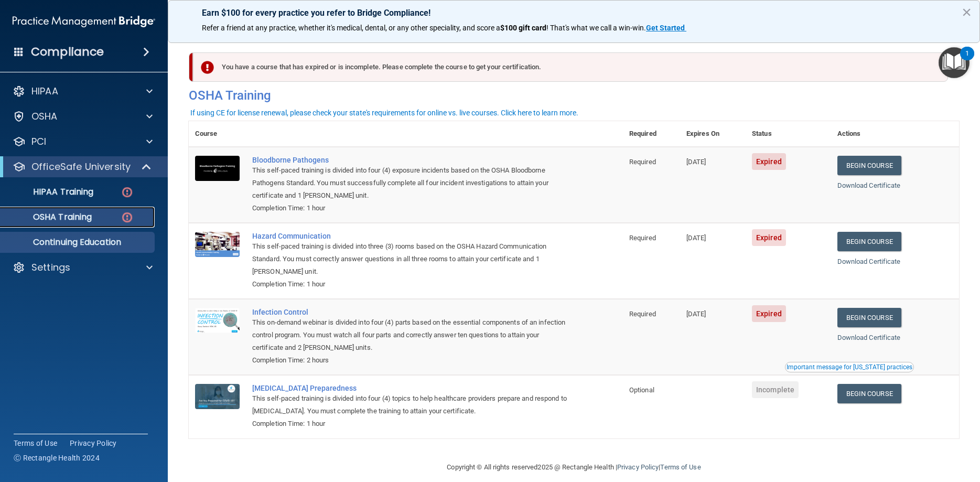  What do you see at coordinates (411, 236) in the screenshot?
I see `div: Hazard Communication` at bounding box center [411, 236].